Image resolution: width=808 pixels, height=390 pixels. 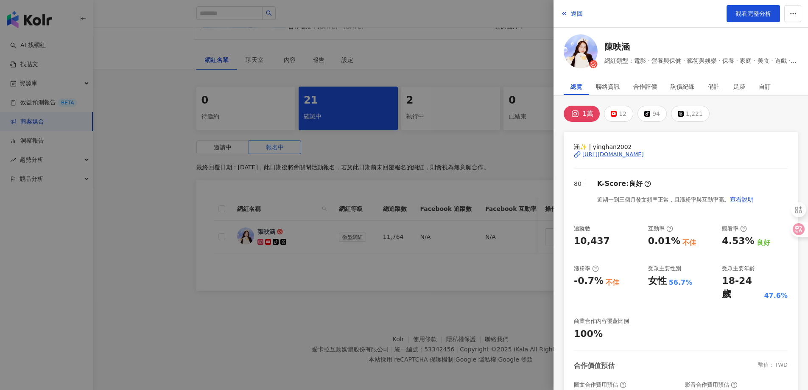 What do you see at coordinates (578, 184) in the screenshot?
I see `div: 80` at bounding box center [578, 184].